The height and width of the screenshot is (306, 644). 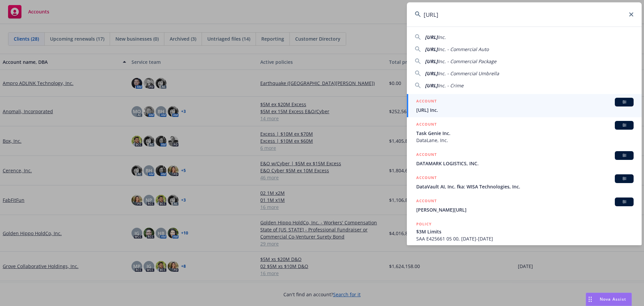 I want to click on span: Nova Assist, so click(x=613, y=299).